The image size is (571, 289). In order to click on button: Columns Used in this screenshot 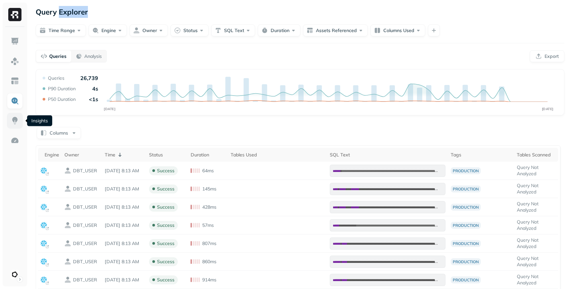, I will do `click(398, 30)`.